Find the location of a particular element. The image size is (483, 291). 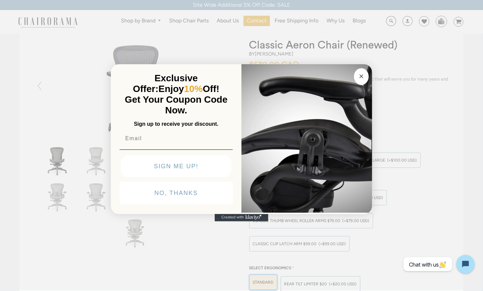

img: underline is located at coordinates (176, 150).